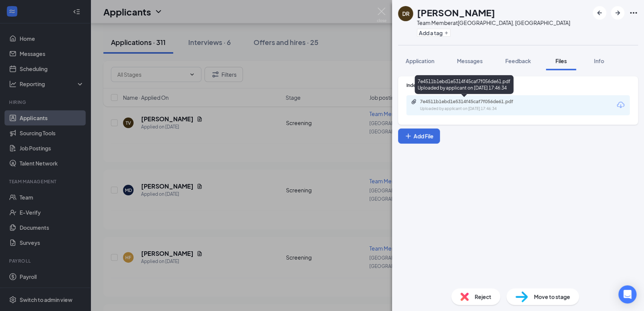  Describe the element at coordinates (599, 60) in the screenshot. I see `span: Info` at that location.